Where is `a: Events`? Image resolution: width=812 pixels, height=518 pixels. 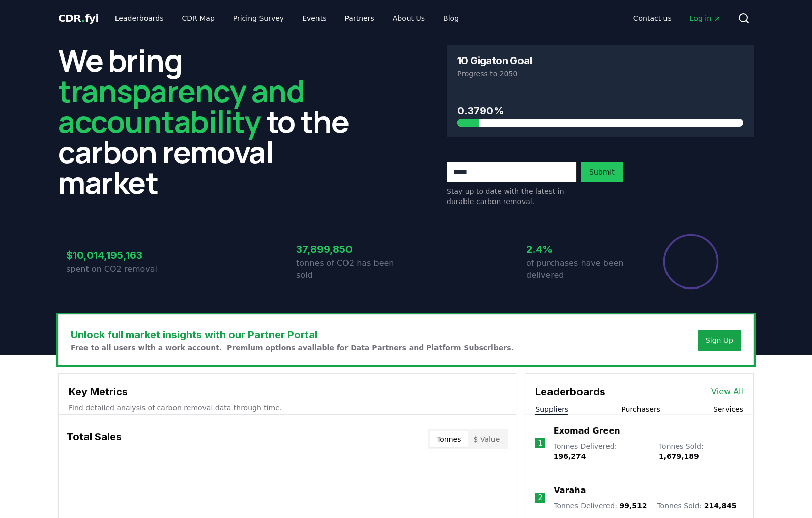
a: Events is located at coordinates (314, 19).